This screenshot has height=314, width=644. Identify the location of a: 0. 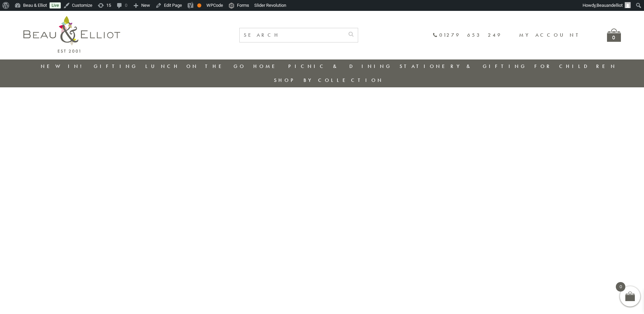
(614, 35).